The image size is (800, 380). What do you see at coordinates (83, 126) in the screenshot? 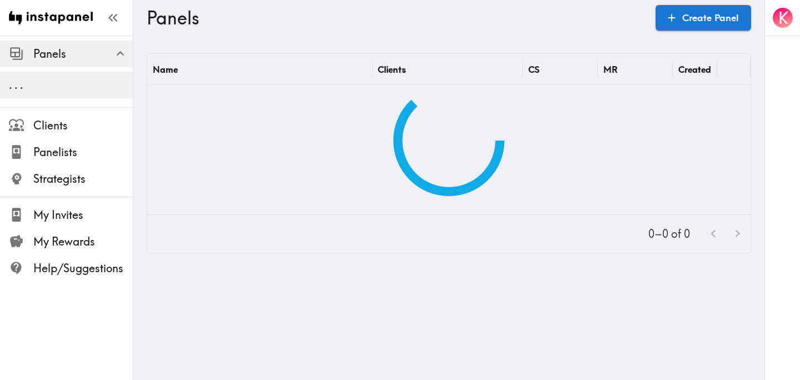
I see `span: Clients` at bounding box center [83, 126].